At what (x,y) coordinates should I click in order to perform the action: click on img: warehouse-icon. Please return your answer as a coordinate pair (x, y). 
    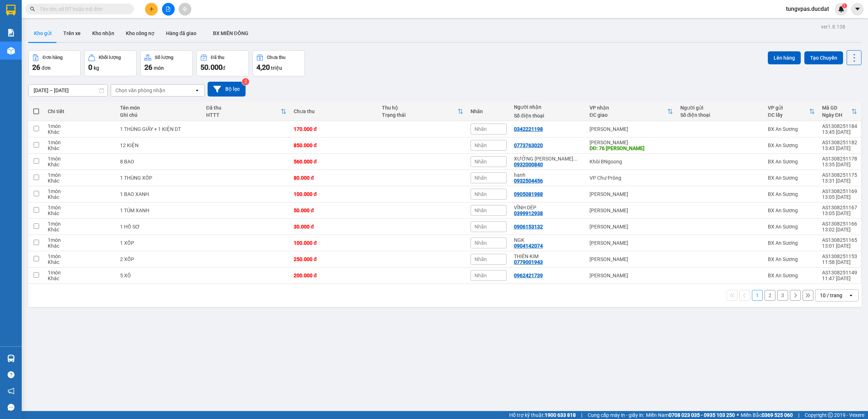
    Looking at the image, I should click on (11, 51).